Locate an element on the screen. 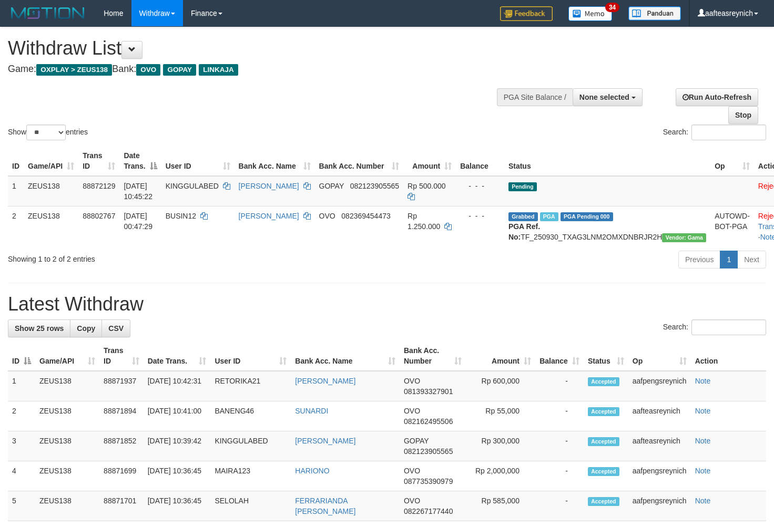 The width and height of the screenshot is (774, 527). span: Pending is located at coordinates (523, 187).